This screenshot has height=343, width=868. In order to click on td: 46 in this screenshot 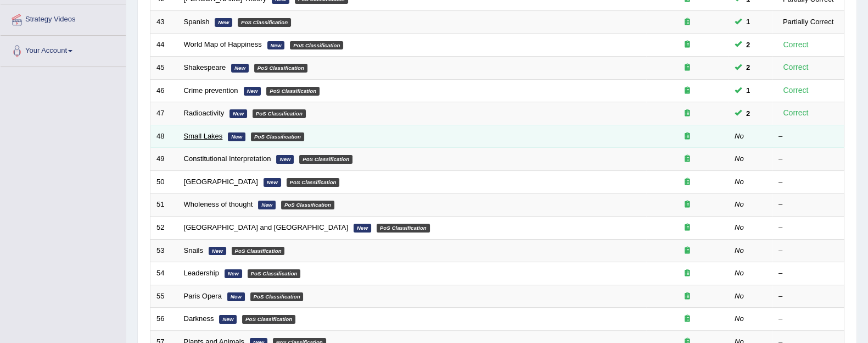, I will do `click(164, 91)`.